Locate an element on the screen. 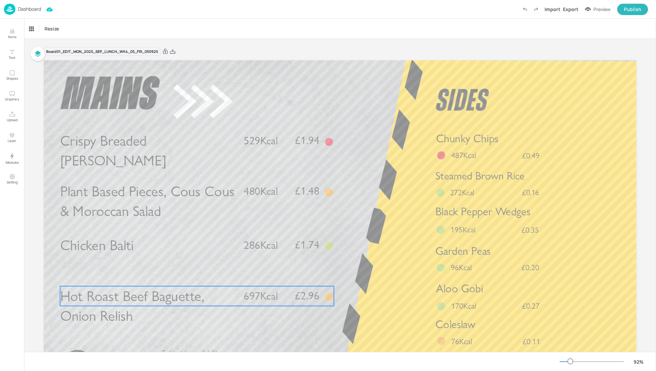  span: £0.20 is located at coordinates (530, 267).